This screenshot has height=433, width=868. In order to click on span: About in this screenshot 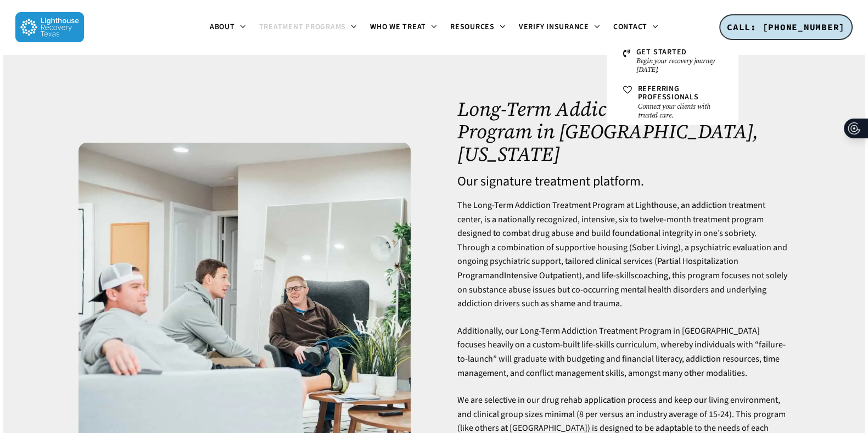, I will do `click(223, 27)`.